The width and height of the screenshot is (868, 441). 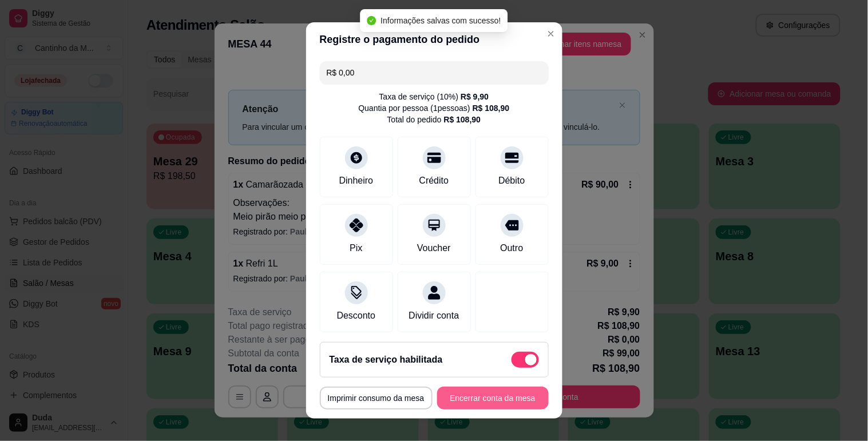 I want to click on div: Desconto, so click(x=357, y=315).